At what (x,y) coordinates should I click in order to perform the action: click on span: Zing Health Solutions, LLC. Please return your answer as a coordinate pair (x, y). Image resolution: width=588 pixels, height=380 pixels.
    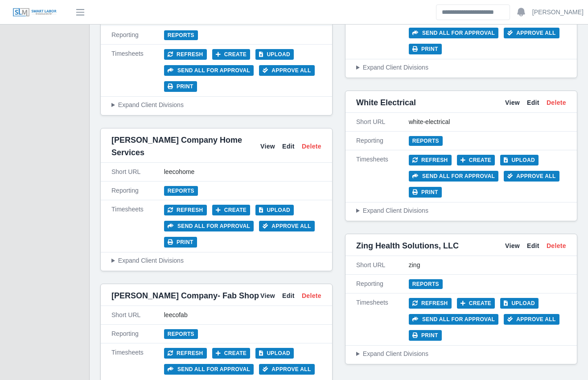
    Looking at the image, I should click on (407, 245).